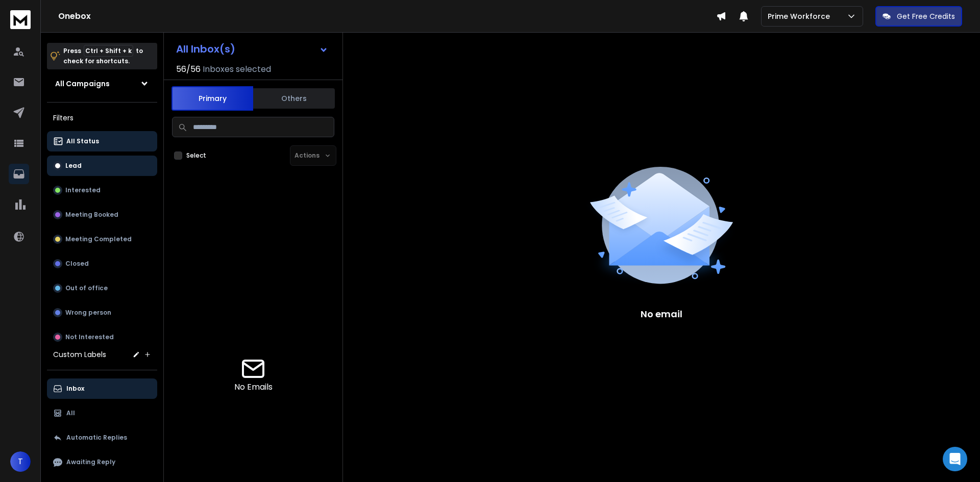  I want to click on p: Closed, so click(77, 264).